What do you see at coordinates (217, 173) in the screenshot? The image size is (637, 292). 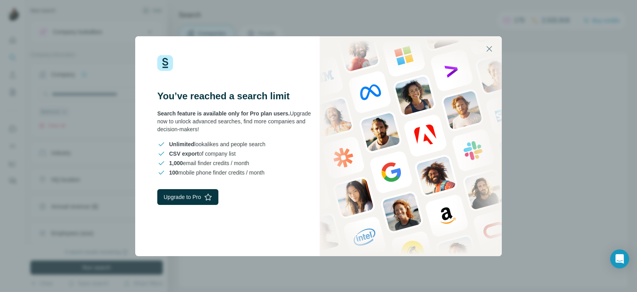 I see `span: mobile phone finder credits / month` at bounding box center [217, 173].